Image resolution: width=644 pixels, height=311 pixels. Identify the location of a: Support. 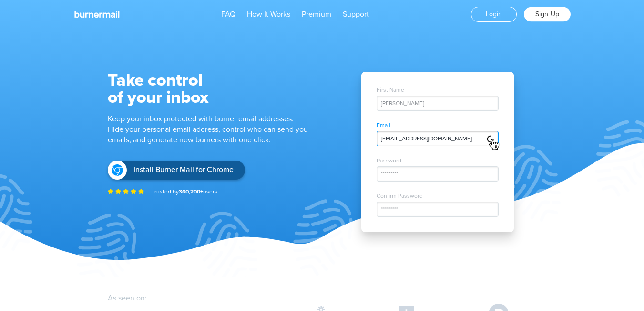
(355, 14).